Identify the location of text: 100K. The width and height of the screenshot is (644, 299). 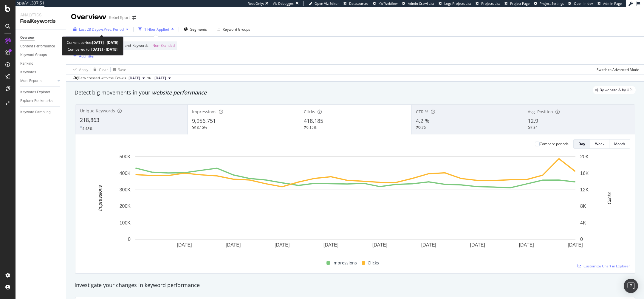
(125, 223).